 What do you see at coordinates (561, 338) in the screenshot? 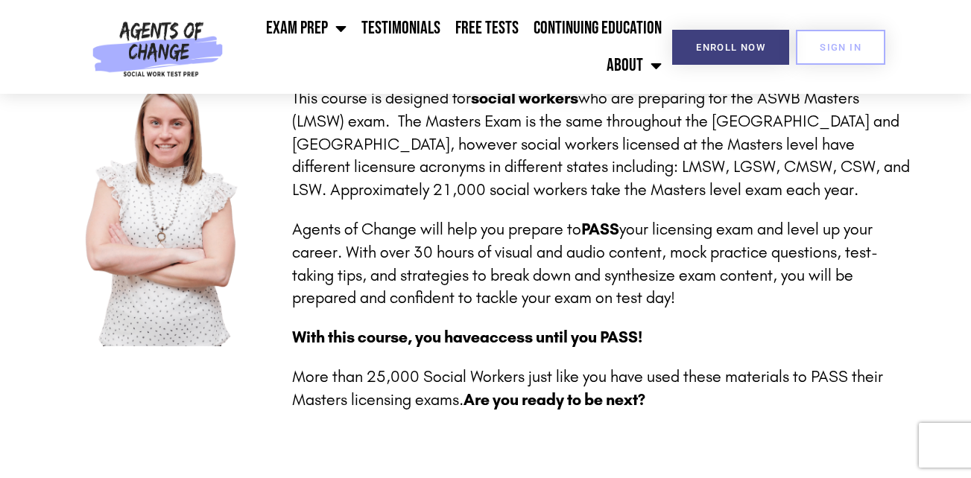
I see `span: access until you PASS!` at bounding box center [561, 338].